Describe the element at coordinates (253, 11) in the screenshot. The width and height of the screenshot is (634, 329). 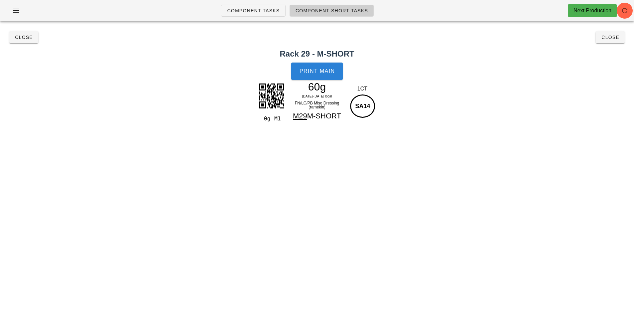
I see `a: Component Tasks` at that location.